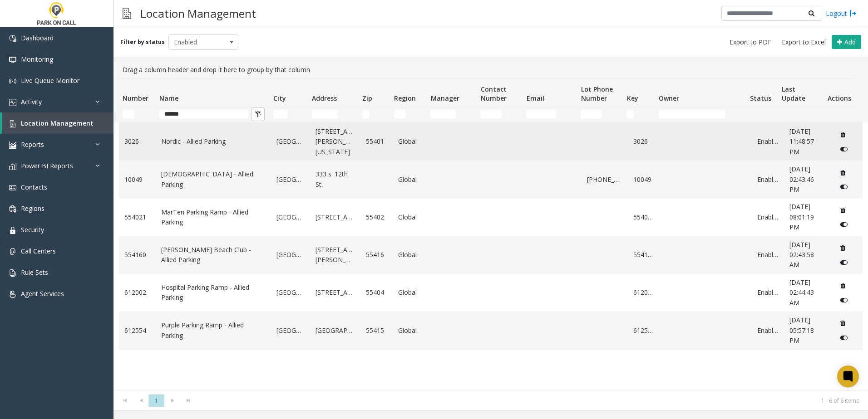  What do you see at coordinates (535, 98) in the screenshot?
I see `span: Email` at bounding box center [535, 98].